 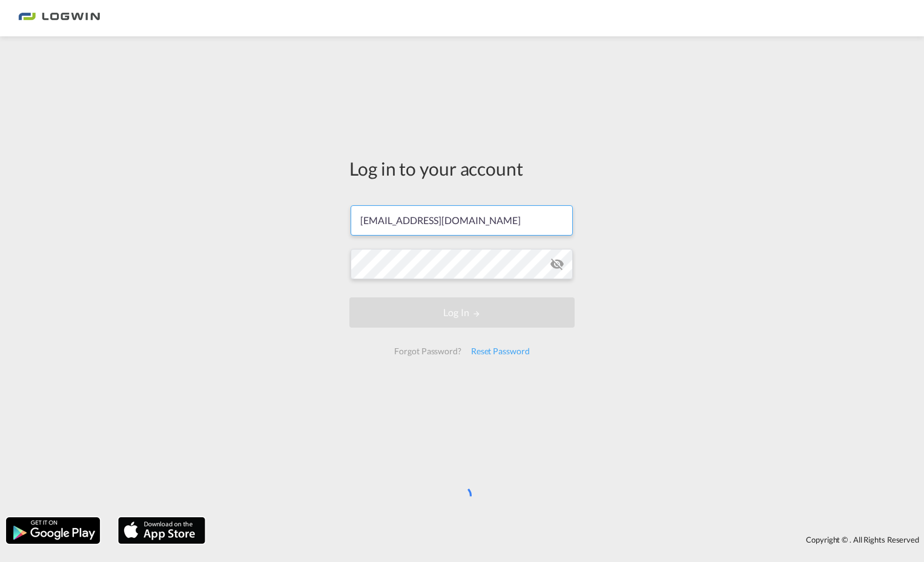 I want to click on button: LOGIN, so click(x=462, y=312).